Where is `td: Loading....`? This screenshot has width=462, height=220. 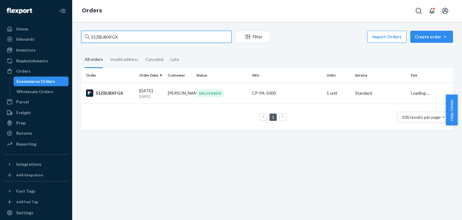 td: Loading.... is located at coordinates (431, 93).